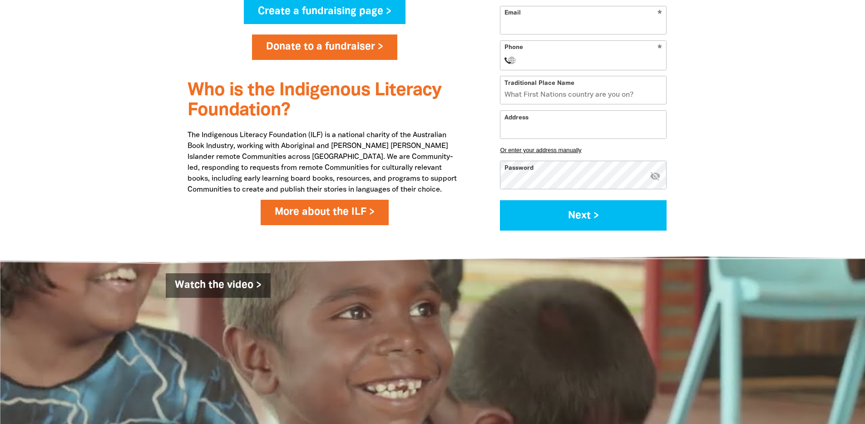 This screenshot has height=424, width=865. I want to click on p: The Indigenous Literacy Foundation (ILF) is a national charity of the Australian Book Industry, w..., so click(325, 163).